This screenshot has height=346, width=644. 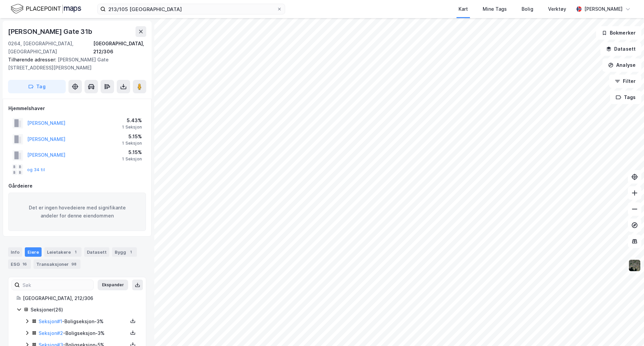 What do you see at coordinates (33, 252) in the screenshot?
I see `div: Eiere` at bounding box center [33, 252].